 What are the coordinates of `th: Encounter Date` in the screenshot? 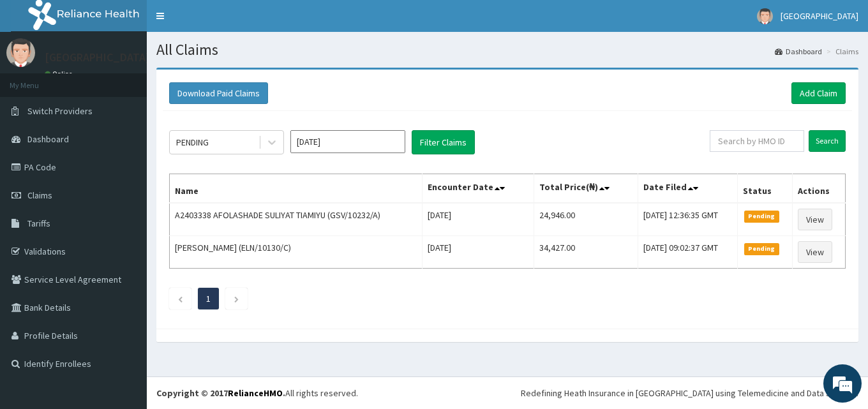 It's located at (477, 189).